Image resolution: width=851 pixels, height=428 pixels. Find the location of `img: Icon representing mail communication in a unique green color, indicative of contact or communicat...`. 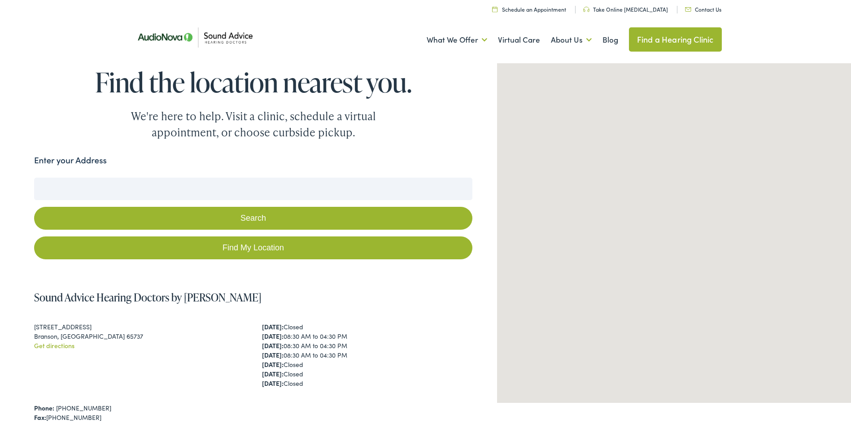

img: Icon representing mail communication in a unique green color, indicative of contact or communicat... is located at coordinates (688, 9).